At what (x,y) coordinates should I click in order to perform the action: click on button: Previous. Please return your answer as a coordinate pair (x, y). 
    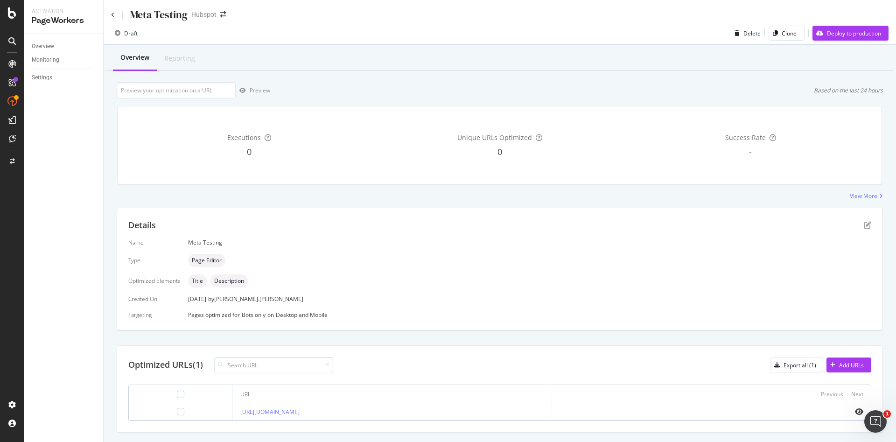
    Looking at the image, I should click on (832, 394).